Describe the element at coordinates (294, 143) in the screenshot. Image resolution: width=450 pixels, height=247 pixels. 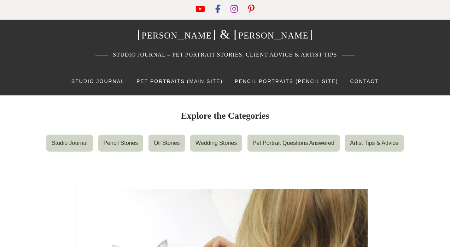
I see `a: Pet Portrait Questions Answered` at that location.